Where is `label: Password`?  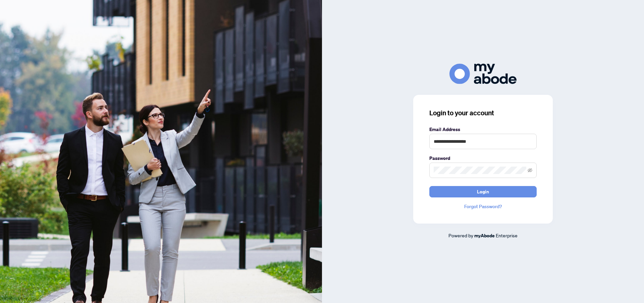 label: Password is located at coordinates (483, 158).